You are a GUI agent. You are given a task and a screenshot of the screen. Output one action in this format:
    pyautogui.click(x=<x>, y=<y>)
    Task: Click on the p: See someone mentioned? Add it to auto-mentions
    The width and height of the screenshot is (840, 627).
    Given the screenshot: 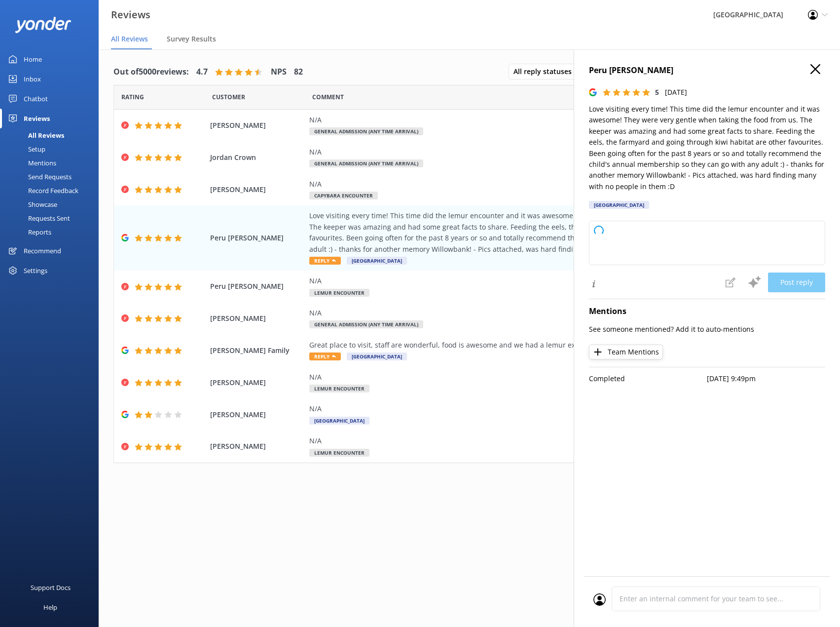 What is the action you would take?
    pyautogui.click(x=707, y=330)
    